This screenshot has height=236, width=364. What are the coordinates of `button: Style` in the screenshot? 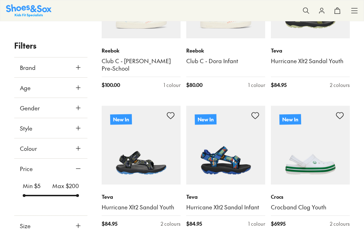 It's located at (51, 128).